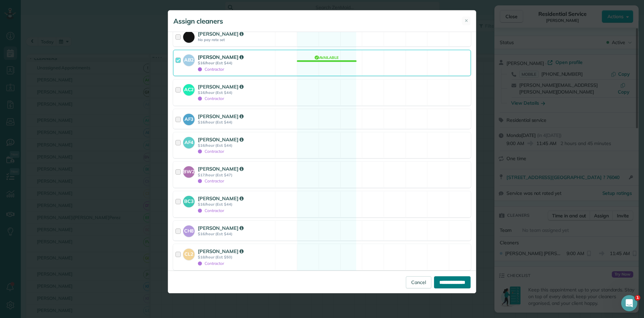 Image resolution: width=644 pixels, height=318 pixels. What do you see at coordinates (189, 118) in the screenshot?
I see `strong: AF3` at bounding box center [189, 118].